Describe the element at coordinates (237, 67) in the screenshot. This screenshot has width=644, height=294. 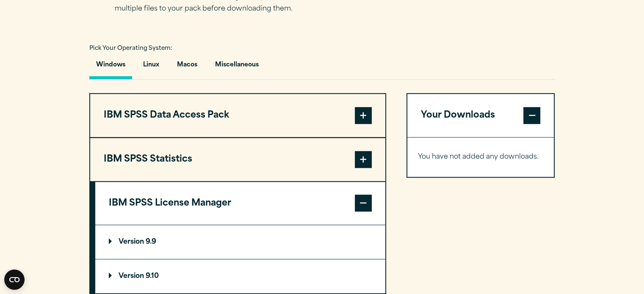
I see `button: Miscellaneous` at that location.